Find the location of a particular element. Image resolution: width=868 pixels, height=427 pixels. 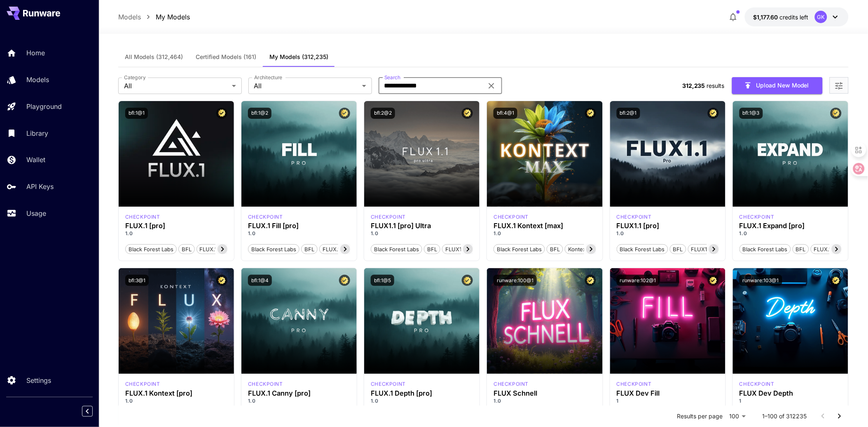

div: Collapse sidebar is located at coordinates (94, 411).